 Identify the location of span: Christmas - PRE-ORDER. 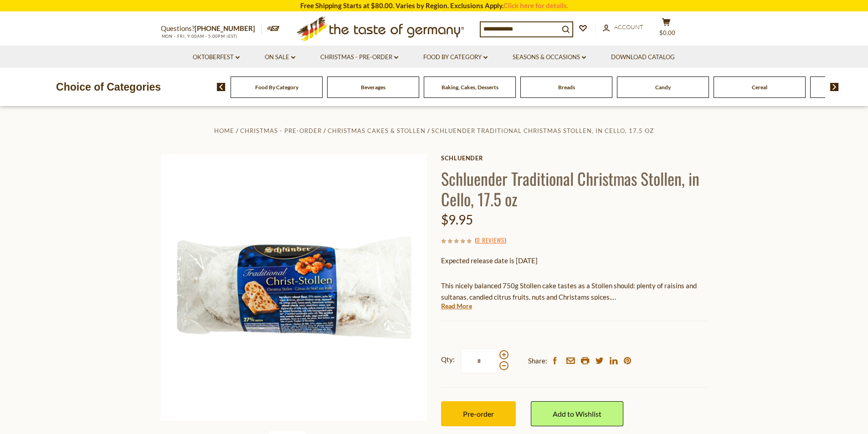
(281, 131).